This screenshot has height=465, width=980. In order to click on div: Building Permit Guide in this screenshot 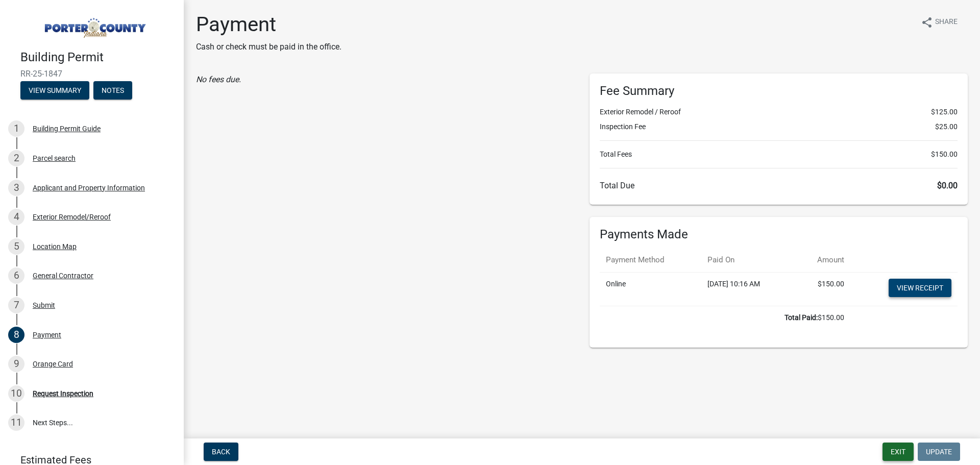, I will do `click(67, 129)`.